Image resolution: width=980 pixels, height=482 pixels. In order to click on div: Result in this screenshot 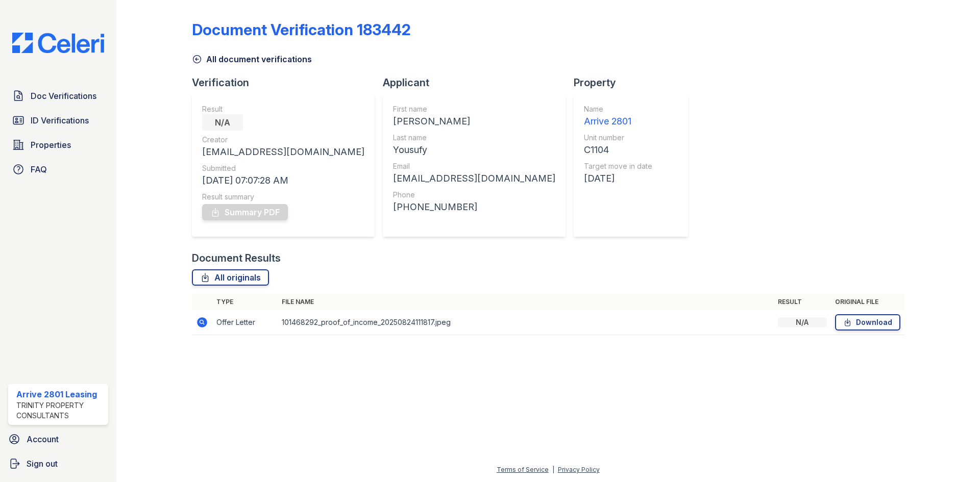, I will do `click(283, 109)`.